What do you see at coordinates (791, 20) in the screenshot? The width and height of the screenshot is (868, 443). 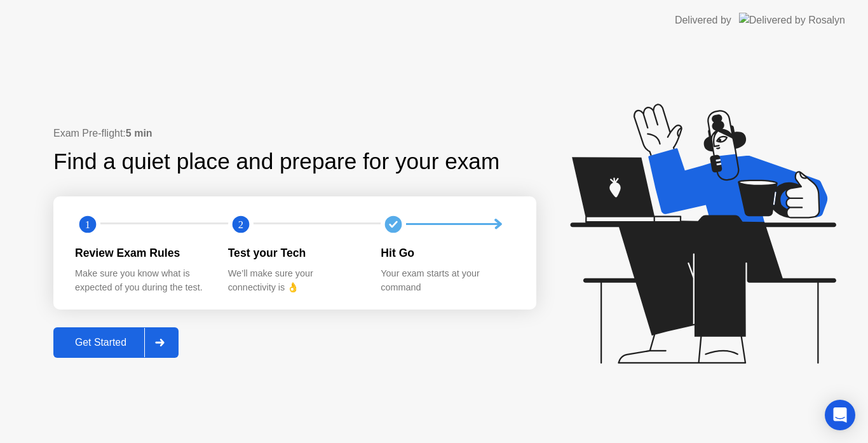 I see `img: Delivered by Rosalyn` at bounding box center [791, 20].